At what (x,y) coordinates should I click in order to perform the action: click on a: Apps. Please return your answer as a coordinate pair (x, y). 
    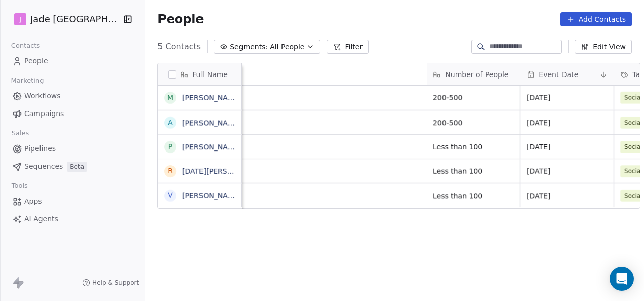
    Looking at the image, I should click on (73, 201).